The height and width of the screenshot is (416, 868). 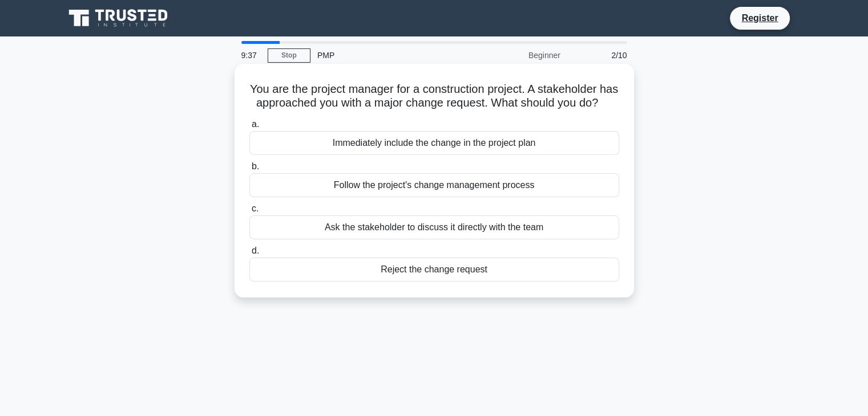 I want to click on span: b., so click(x=255, y=166).